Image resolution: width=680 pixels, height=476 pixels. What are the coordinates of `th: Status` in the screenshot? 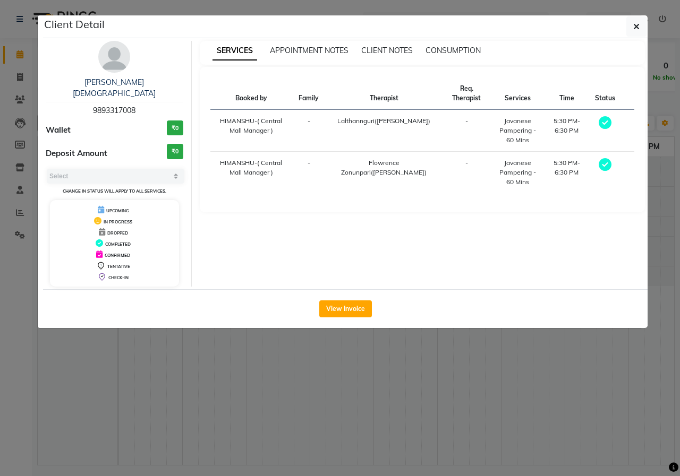 It's located at (605, 93).